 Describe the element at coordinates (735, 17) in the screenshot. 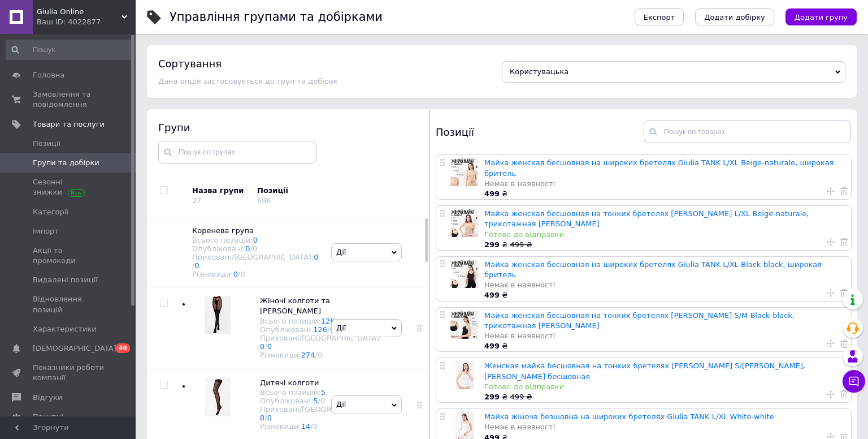

I see `button: Додати добірку` at that location.